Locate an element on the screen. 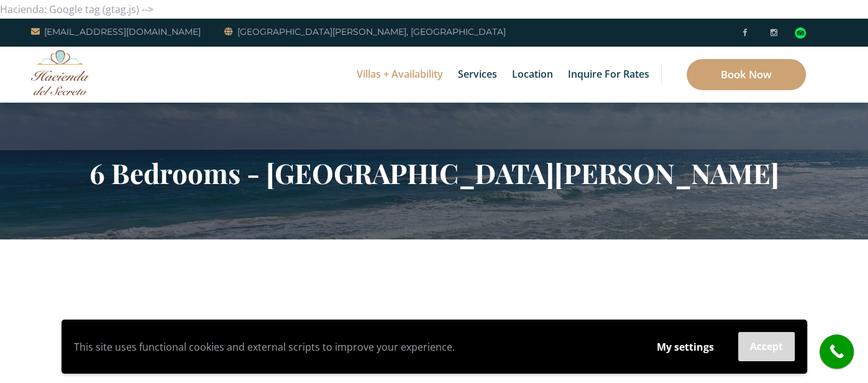 The height and width of the screenshot is (383, 868). button: Accept is located at coordinates (766, 346).